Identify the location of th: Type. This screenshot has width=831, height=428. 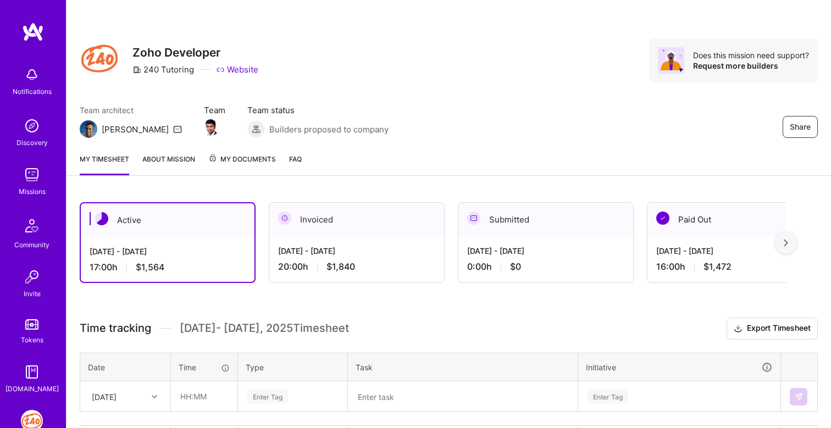
(293, 367).